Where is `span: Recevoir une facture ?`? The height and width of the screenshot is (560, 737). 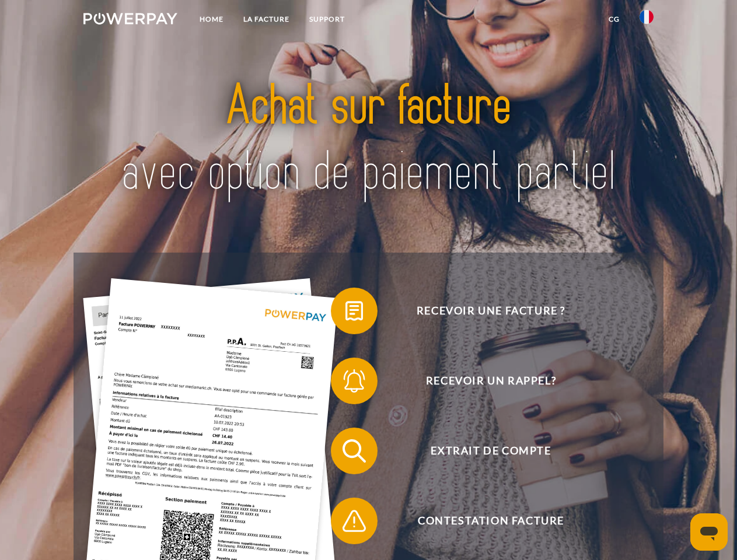
span: Recevoir une facture ? is located at coordinates (491, 311).